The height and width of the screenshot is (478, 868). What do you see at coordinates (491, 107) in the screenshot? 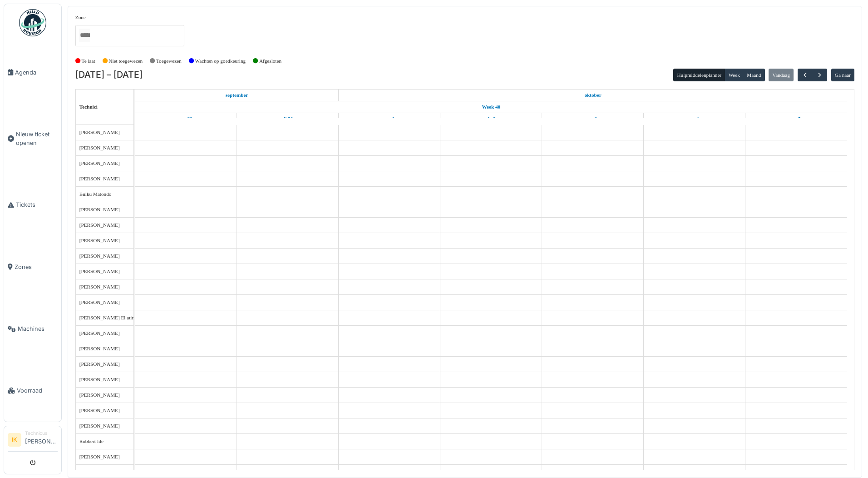
I see `a: Week 40` at bounding box center [491, 107].